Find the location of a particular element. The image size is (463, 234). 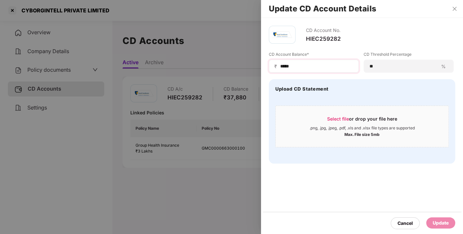

span: Select fileor drop your file here.png, .jpg, .jpeg, .pdf, .xls and .xlsx file types are supported... is located at coordinates (362, 126).